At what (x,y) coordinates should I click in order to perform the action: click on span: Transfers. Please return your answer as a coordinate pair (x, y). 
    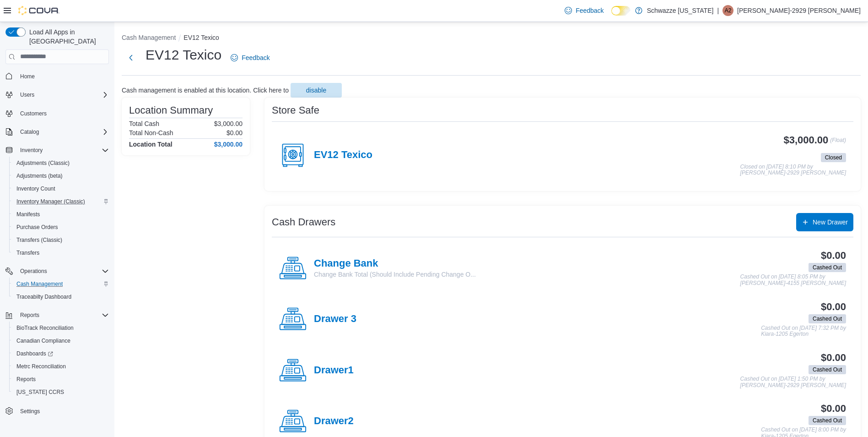
    Looking at the image, I should click on (61, 253).